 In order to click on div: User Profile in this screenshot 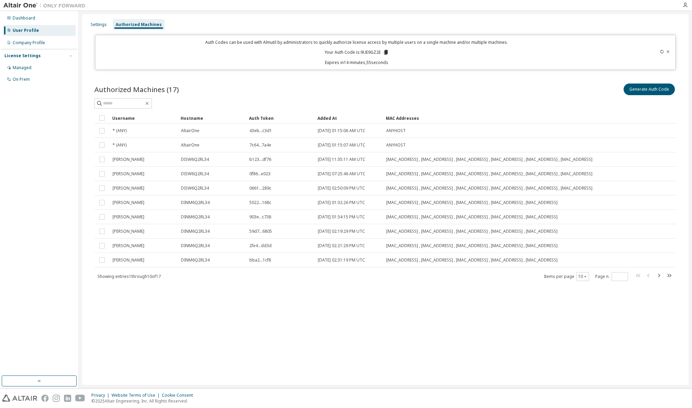, I will do `click(26, 30)`.